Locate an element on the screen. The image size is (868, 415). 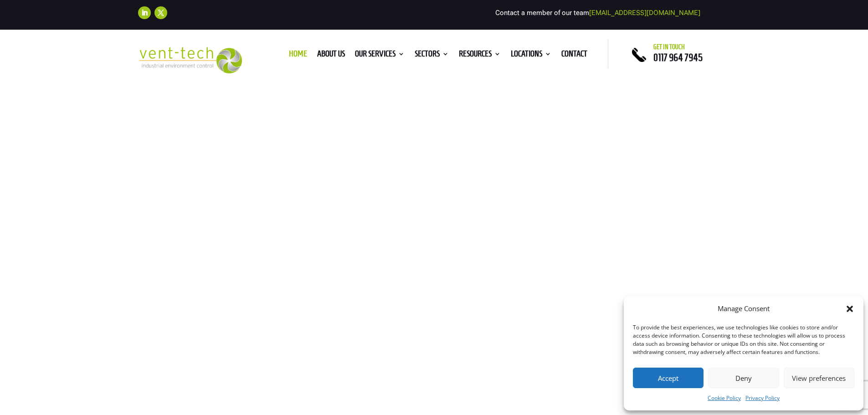
a: Resources is located at coordinates (480, 55).